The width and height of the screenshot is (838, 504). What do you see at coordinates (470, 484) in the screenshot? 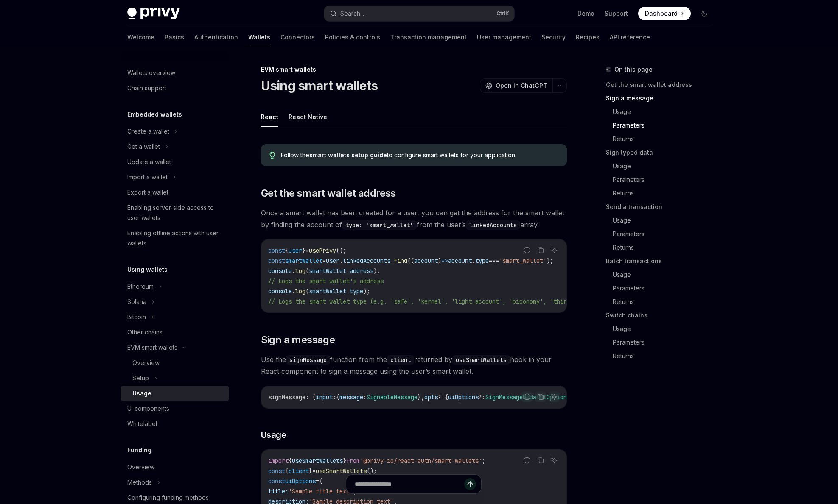
I see `button: Send message` at bounding box center [470, 484].